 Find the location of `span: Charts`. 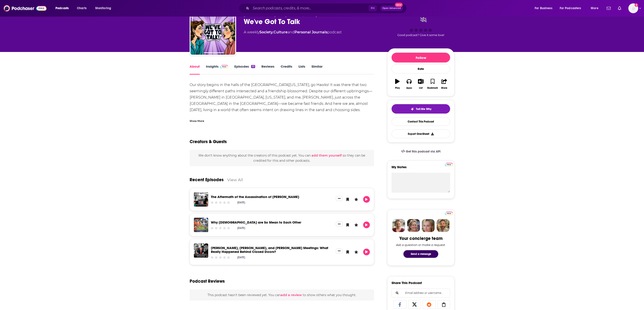

span: Charts is located at coordinates (82, 8).